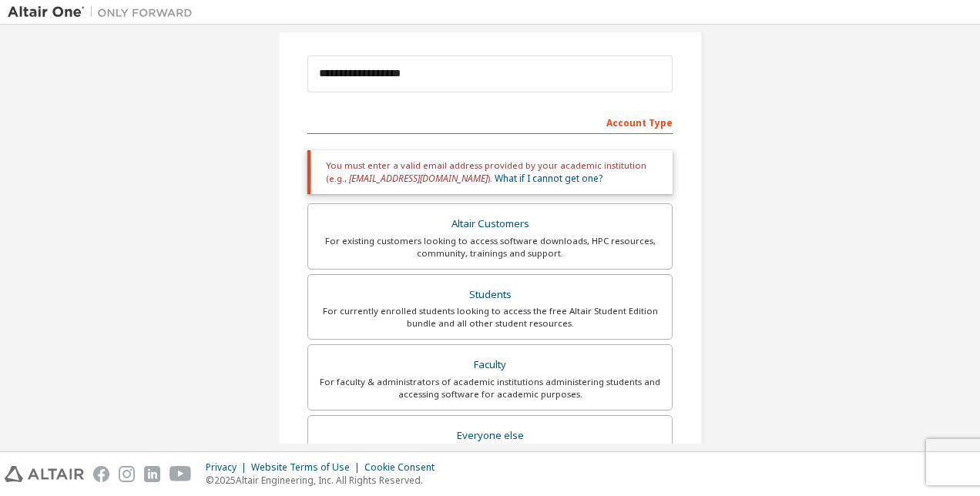 The image size is (980, 496). I want to click on div: Cookie Consent, so click(404, 468).